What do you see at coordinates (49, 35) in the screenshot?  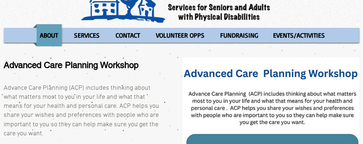 I see `p: ABOUT` at bounding box center [49, 35].